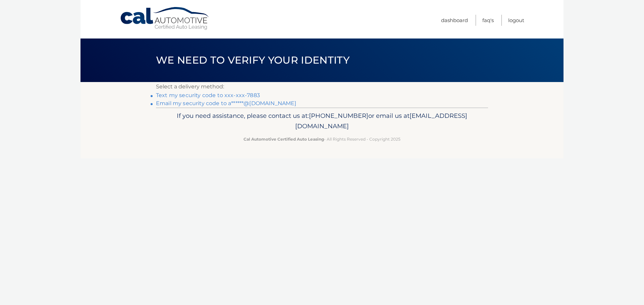 Image resolution: width=644 pixels, height=305 pixels. What do you see at coordinates (322, 121) in the screenshot?
I see `p: If you need assistance, please contact us at: or email us at` at bounding box center [322, 121].